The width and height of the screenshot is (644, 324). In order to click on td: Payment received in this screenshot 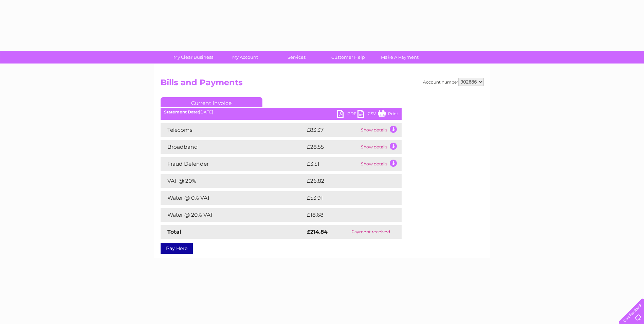, I will do `click(371, 232)`.